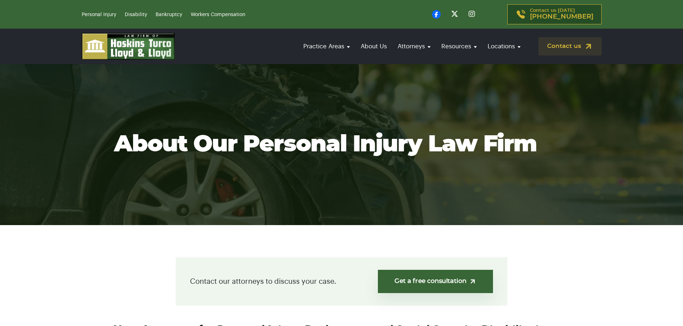  I want to click on a: Resources, so click(459, 46).